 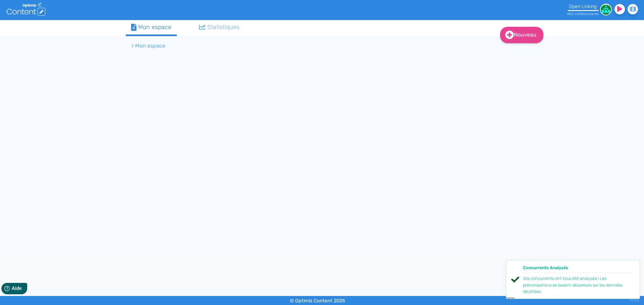 What do you see at coordinates (219, 27) in the screenshot?
I see `a: Statistiques` at bounding box center [219, 27].